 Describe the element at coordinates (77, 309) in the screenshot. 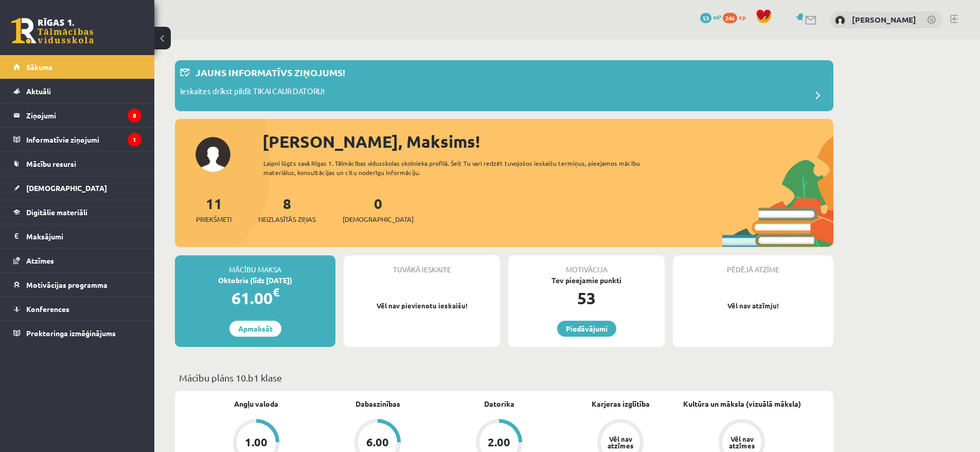

I see `a: Konferences` at that location.